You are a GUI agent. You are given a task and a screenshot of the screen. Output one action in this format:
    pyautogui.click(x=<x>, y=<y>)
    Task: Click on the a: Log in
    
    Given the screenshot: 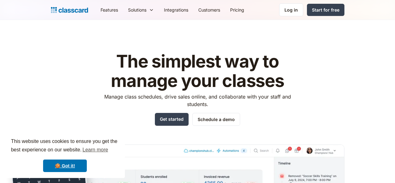 What is the action you would take?
    pyautogui.click(x=291, y=10)
    